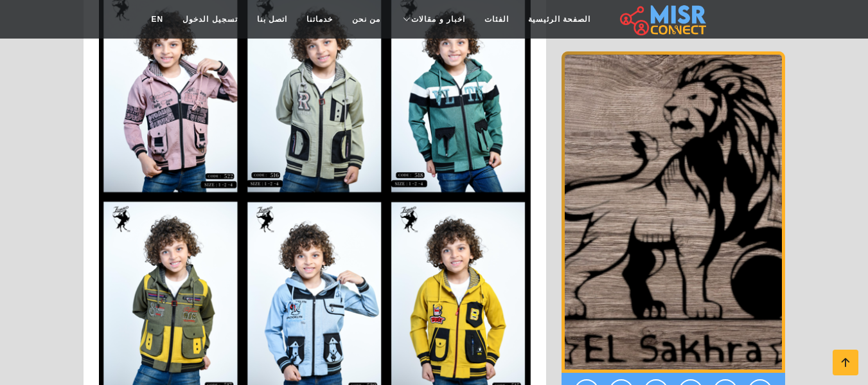 This screenshot has width=868, height=385. I want to click on a: الصفحة الرئيسية, so click(559, 20).